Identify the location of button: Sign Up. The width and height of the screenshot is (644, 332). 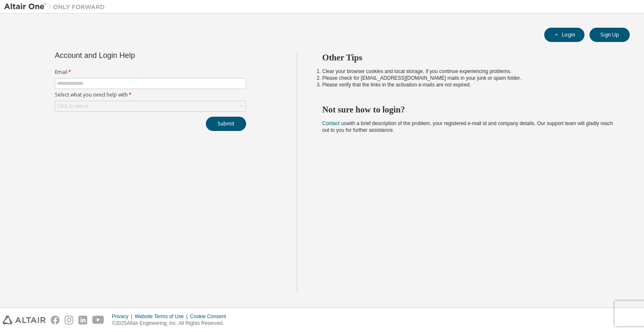
(610, 35).